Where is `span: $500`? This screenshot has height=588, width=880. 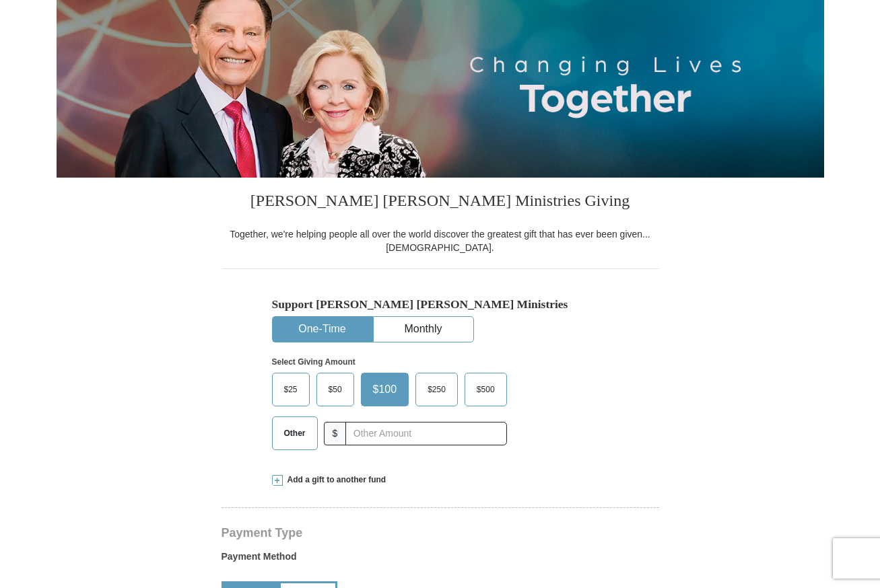 span: $500 is located at coordinates (485, 389).